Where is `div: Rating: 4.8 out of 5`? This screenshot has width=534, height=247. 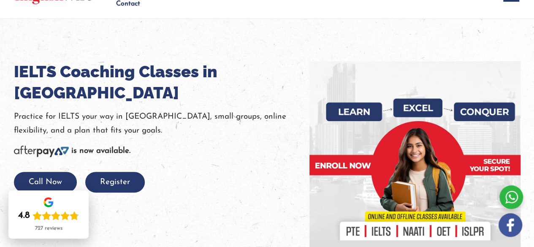
div: Rating: 4.8 out of 5 is located at coordinates (49, 216).